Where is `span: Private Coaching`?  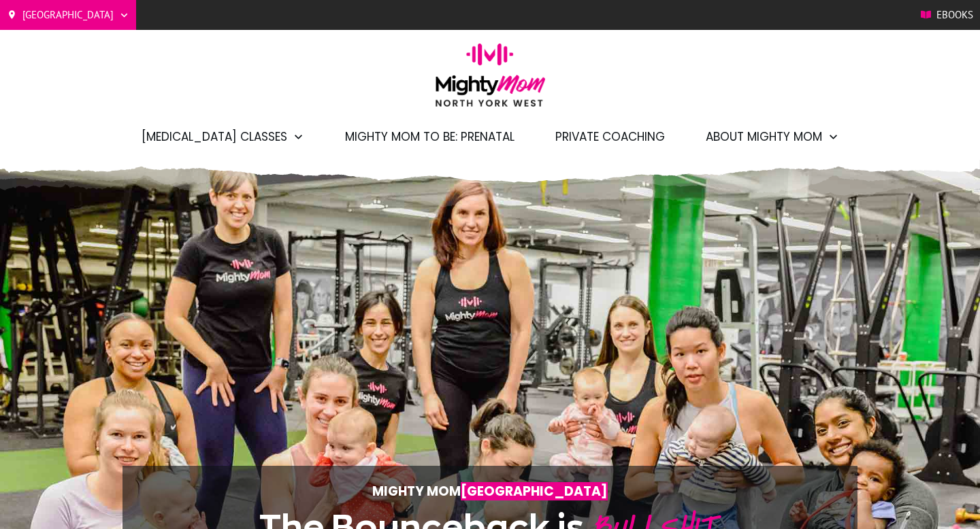
span: Private Coaching is located at coordinates (610, 137).